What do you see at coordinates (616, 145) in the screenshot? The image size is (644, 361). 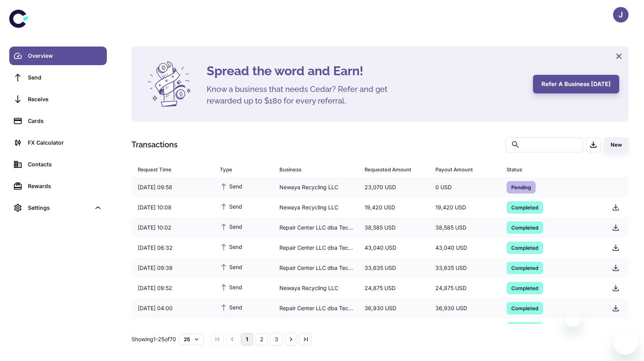 I see `button: New` at bounding box center [616, 145].